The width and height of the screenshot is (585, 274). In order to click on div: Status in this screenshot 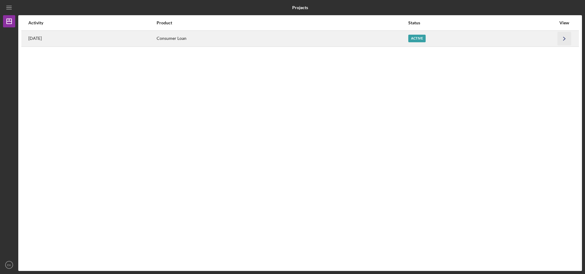, I will do `click(482, 23)`.